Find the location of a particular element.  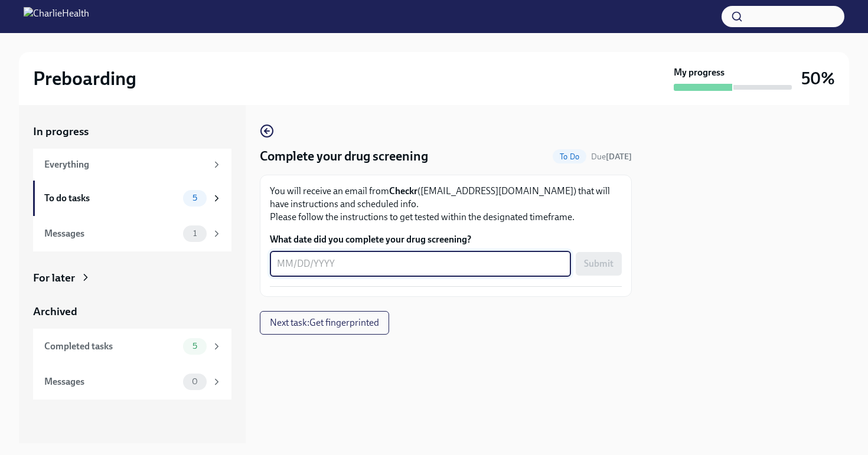

label: What date did you complete your drug screening? is located at coordinates (446, 240).